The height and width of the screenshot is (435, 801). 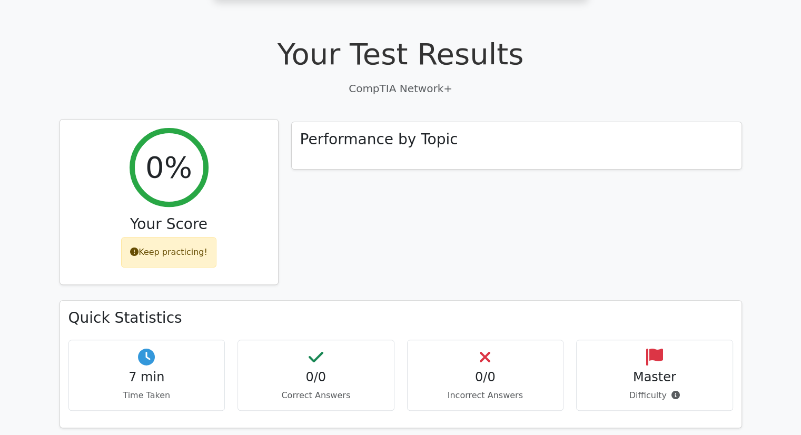 I want to click on p: Difficulty, so click(x=655, y=396).